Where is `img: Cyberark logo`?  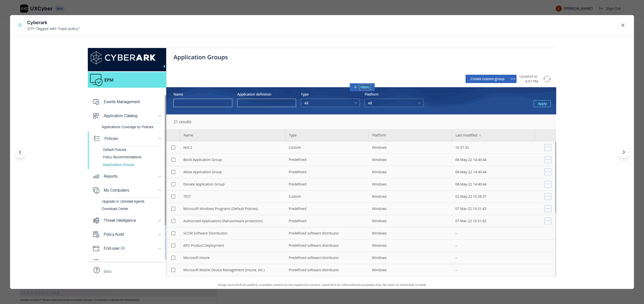
img: Cyberark logo is located at coordinates (20, 25).